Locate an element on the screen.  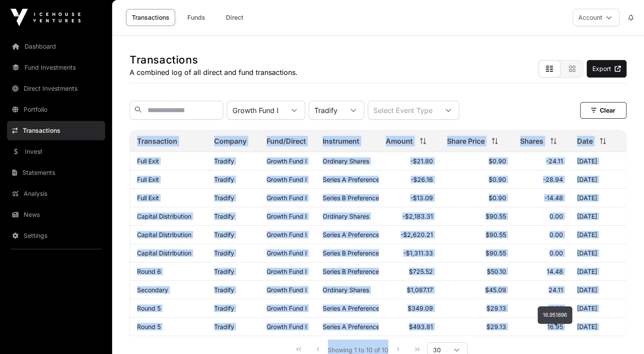
td: $1,087.17 is located at coordinates (409, 290).